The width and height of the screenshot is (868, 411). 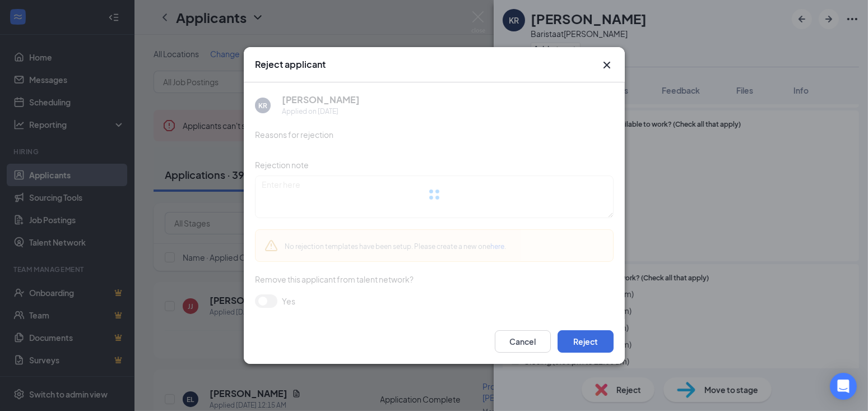 I want to click on button: Reject, so click(x=585, y=341).